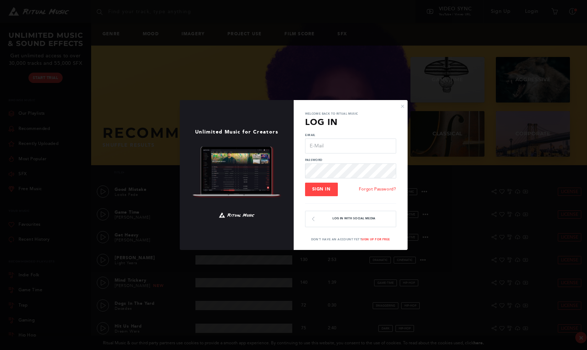 This screenshot has height=350, width=587. What do you see at coordinates (351, 114) in the screenshot?
I see `p: Welcome back to Ritual Music` at bounding box center [351, 114].